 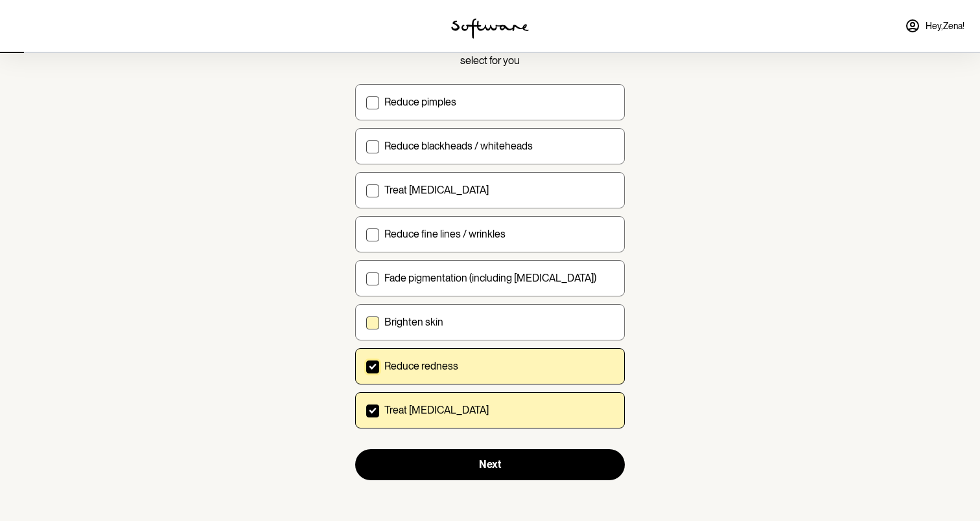 What do you see at coordinates (413, 322) in the screenshot?
I see `p: Brighten skin` at bounding box center [413, 322].